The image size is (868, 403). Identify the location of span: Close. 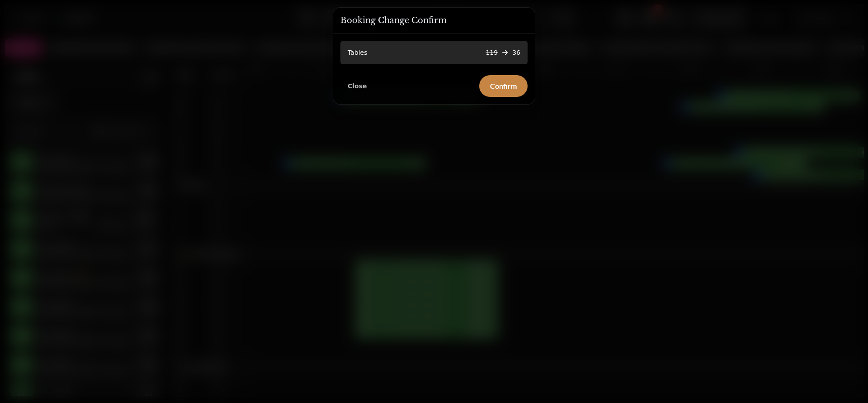
(357, 86).